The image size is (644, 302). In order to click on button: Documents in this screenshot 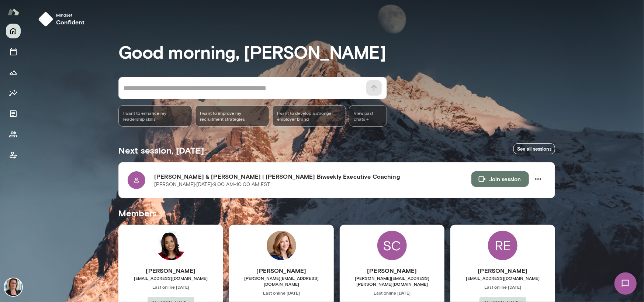, I will do `click(13, 113)`.